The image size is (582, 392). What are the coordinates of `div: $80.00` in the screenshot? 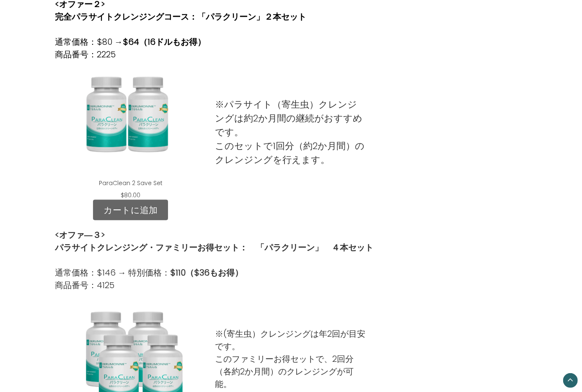 It's located at (131, 195).